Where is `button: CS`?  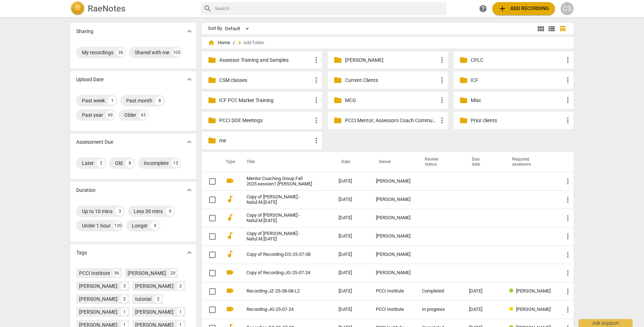 button: CS is located at coordinates (567, 8).